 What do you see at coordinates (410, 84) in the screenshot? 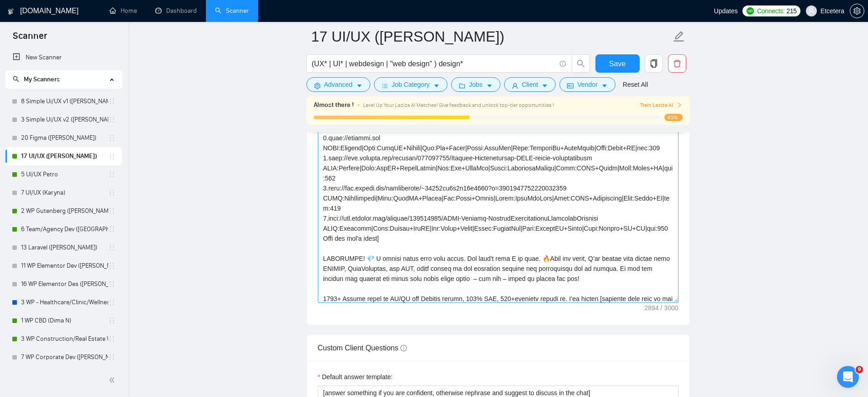
I see `button: barsJob Categorycaret-down` at bounding box center [410, 84].